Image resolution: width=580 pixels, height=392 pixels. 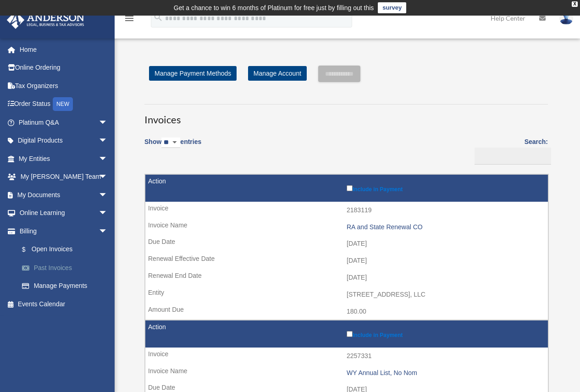 What do you see at coordinates (63, 68) in the screenshot?
I see `a: Online Ordering` at bounding box center [63, 68].